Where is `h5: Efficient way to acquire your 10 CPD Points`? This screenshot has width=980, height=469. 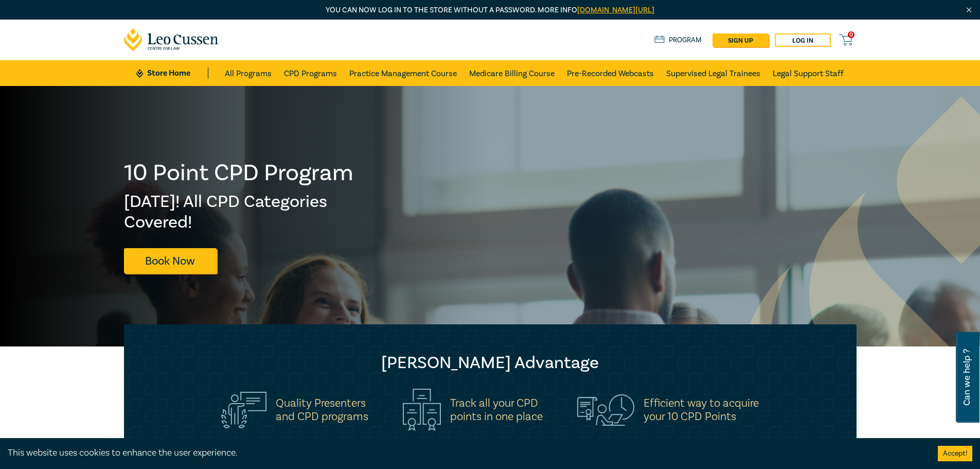 h5: Efficient way to acquire your 10 CPD Points is located at coordinates (702, 410).